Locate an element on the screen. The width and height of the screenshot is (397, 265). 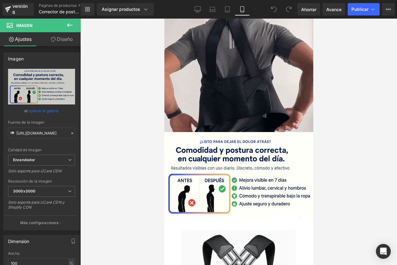
input: Enlace is located at coordinates (42, 133).